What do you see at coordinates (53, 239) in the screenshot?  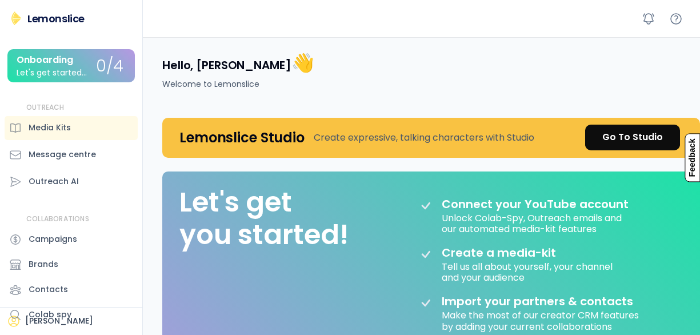 I see `div: Campaigns` at bounding box center [53, 239].